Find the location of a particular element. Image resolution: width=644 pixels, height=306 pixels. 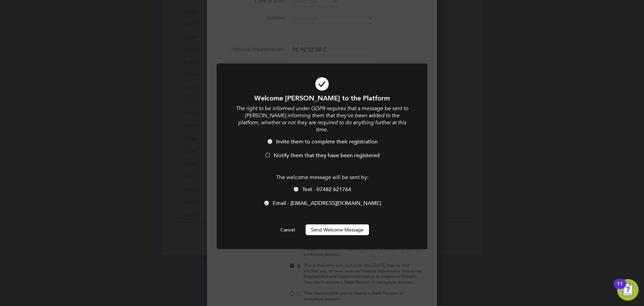

button: Send Welcome Message is located at coordinates (337, 230).